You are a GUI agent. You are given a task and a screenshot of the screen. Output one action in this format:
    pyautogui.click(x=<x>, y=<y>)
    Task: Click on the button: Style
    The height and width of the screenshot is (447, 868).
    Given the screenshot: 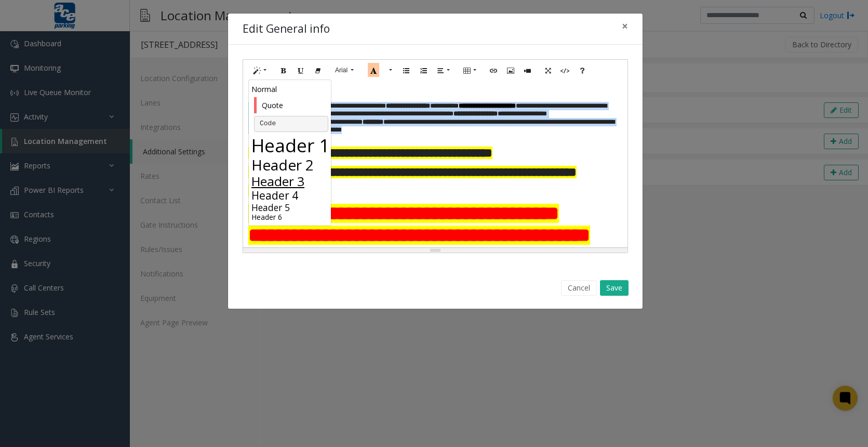 What is the action you would take?
    pyautogui.click(x=260, y=70)
    